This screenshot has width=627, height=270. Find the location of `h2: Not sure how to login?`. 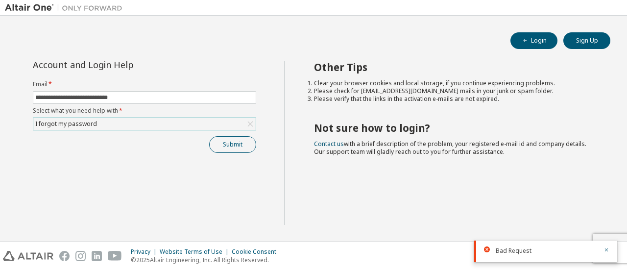

h2: Not sure how to login? is located at coordinates (453, 128).